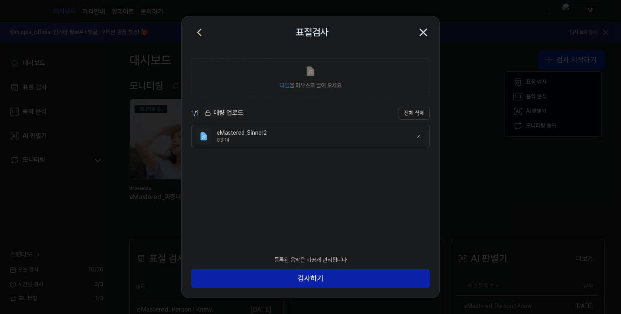 The width and height of the screenshot is (621, 314). Describe the element at coordinates (224, 113) in the screenshot. I see `div: 대량 업로드` at that location.